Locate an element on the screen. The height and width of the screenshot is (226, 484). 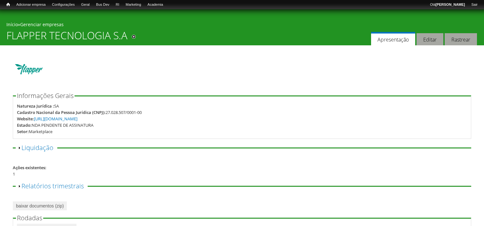
div: Estado: is located at coordinates (24, 125).